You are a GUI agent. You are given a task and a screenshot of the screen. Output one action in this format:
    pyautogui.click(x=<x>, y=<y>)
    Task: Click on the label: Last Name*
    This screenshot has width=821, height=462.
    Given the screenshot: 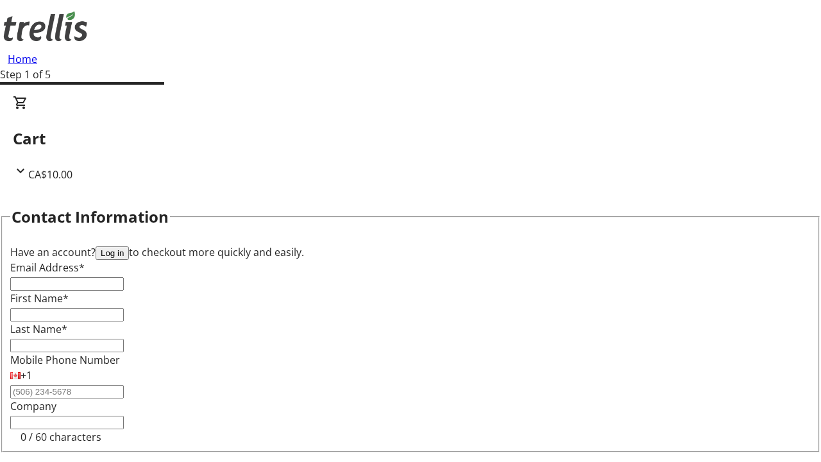 What is the action you would take?
    pyautogui.click(x=38, y=329)
    